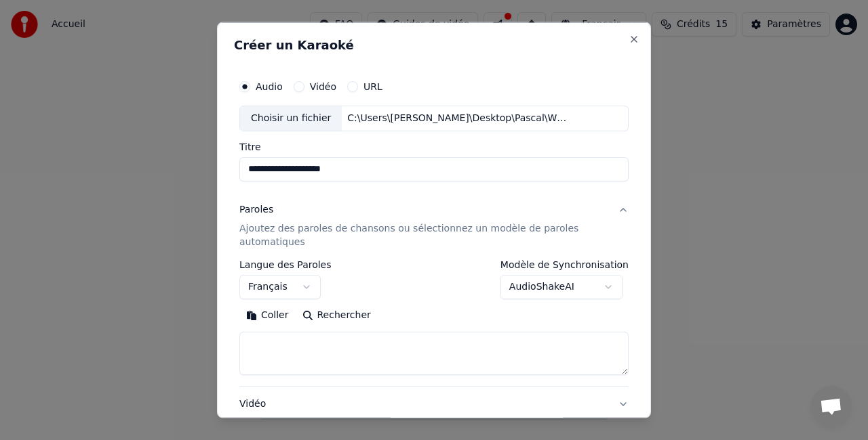 This screenshot has width=868, height=440. Describe the element at coordinates (256, 209) in the screenshot. I see `div: Paroles` at that location.